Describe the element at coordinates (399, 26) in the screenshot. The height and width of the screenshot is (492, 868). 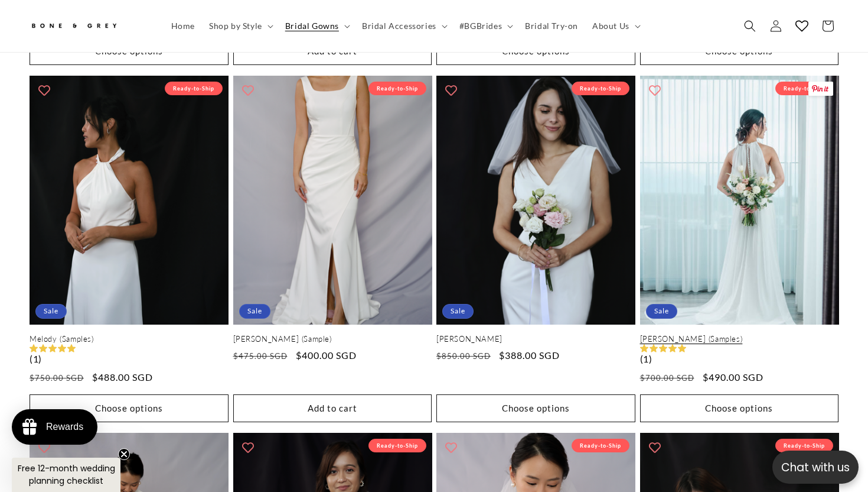
I see `span: Bridal Accessories` at that location.